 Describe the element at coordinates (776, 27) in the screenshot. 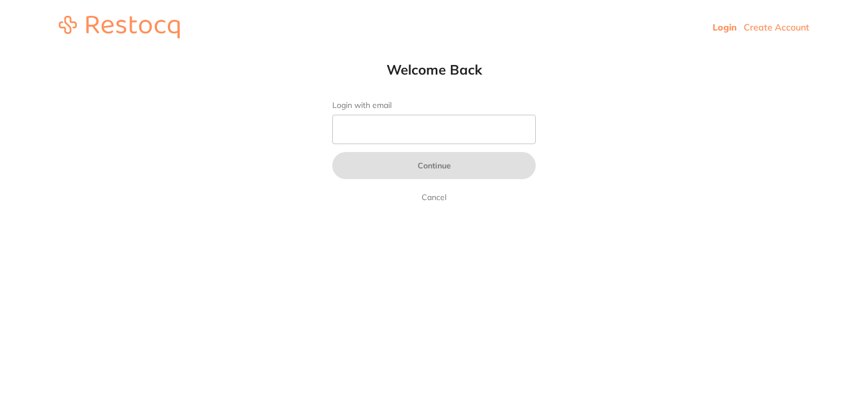

I see `a: Create Account` at that location.